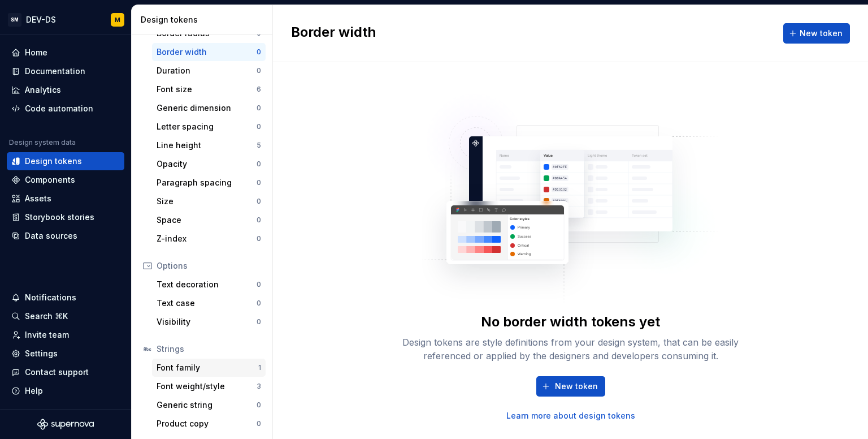 Image resolution: width=868 pixels, height=439 pixels. I want to click on div: Design tokens are style definitions from your design system, that can be easily referenced or app..., so click(571, 349).